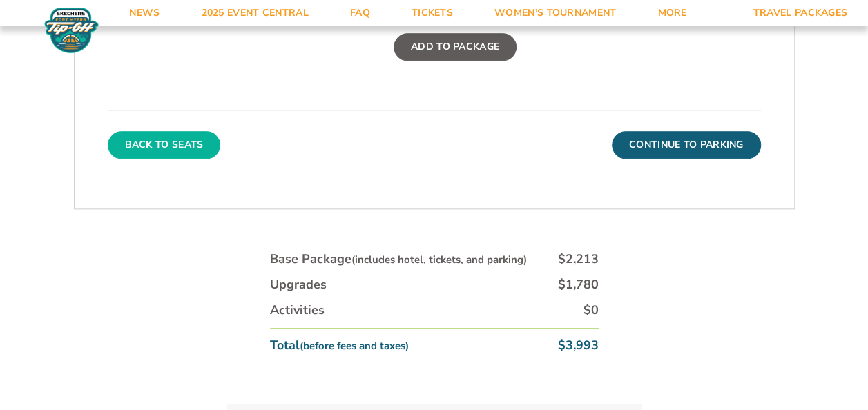 Image resolution: width=868 pixels, height=410 pixels. What do you see at coordinates (354, 345) in the screenshot?
I see `small: (before fees and taxes)` at bounding box center [354, 345].